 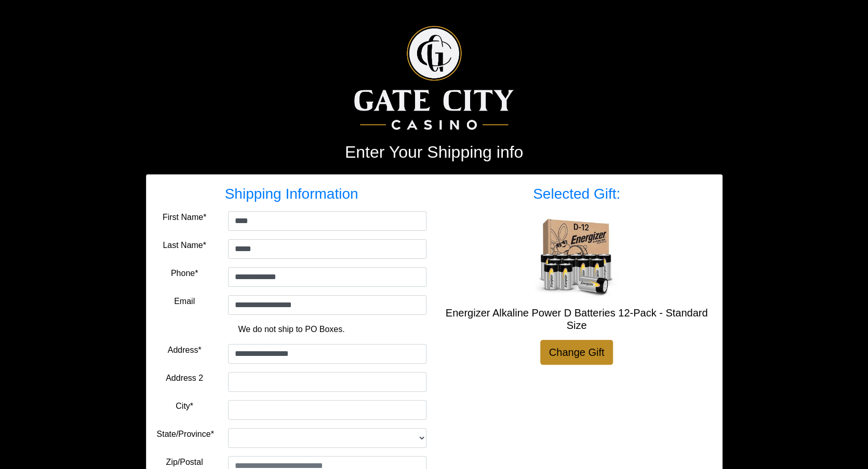 I want to click on label: Address*, so click(x=185, y=351).